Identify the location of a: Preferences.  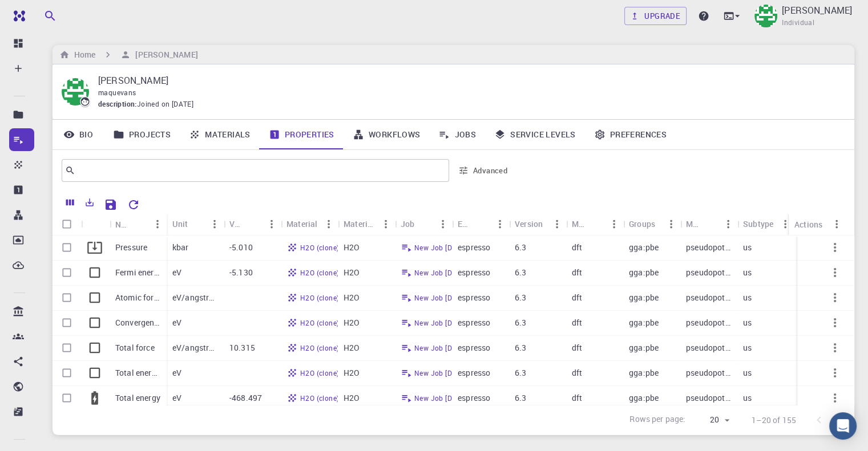
(630, 135).